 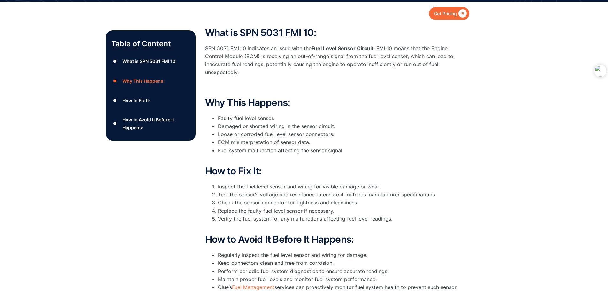 I want to click on div: How to Avoid It Before It Happens:, so click(x=156, y=124).